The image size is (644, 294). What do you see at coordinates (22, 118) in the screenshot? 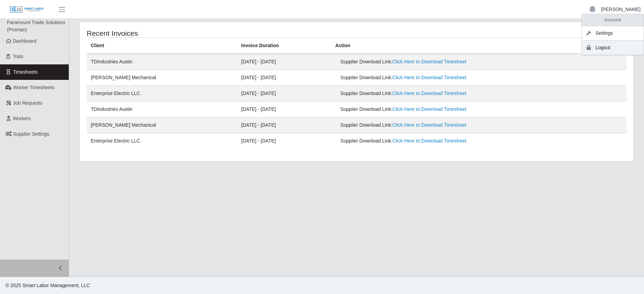
I see `span: Workers` at bounding box center [22, 118].